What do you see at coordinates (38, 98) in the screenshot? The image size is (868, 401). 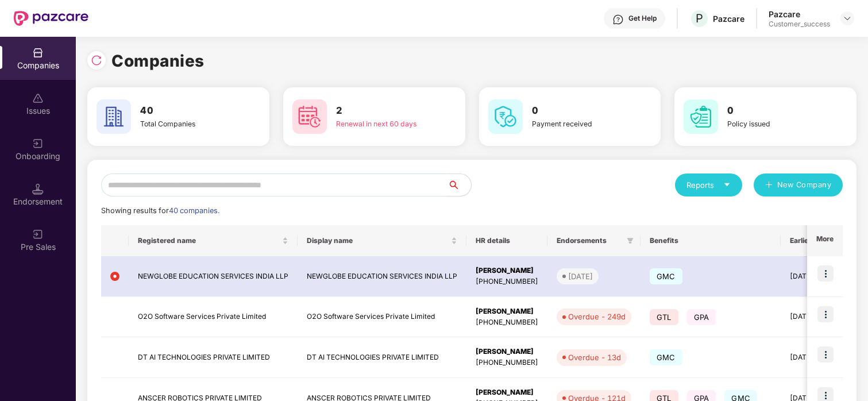 I see `img: svg+xml;base64,PHN2ZyBpZD0iSXNzdWVzX2Rpc2FibGVkIiB4bWxucz0iaHR0cDovL3d3dy53My5vcmcvMjAwMC9zdmciIH...` at bounding box center [38, 98].